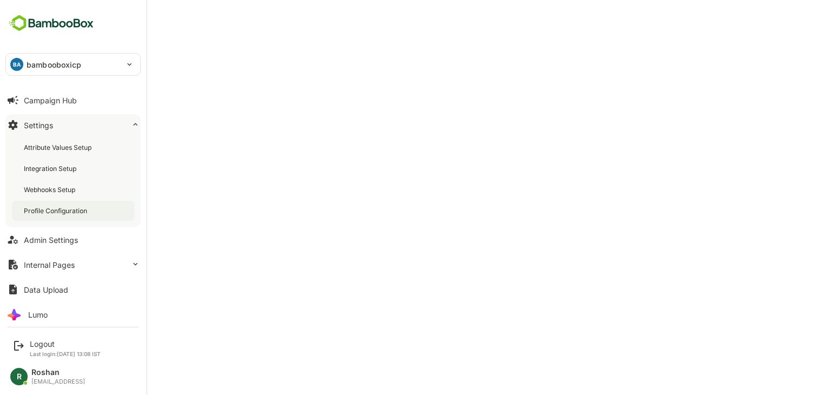 This screenshot has height=395, width=832. Describe the element at coordinates (65, 344) in the screenshot. I see `div: Logout` at that location.